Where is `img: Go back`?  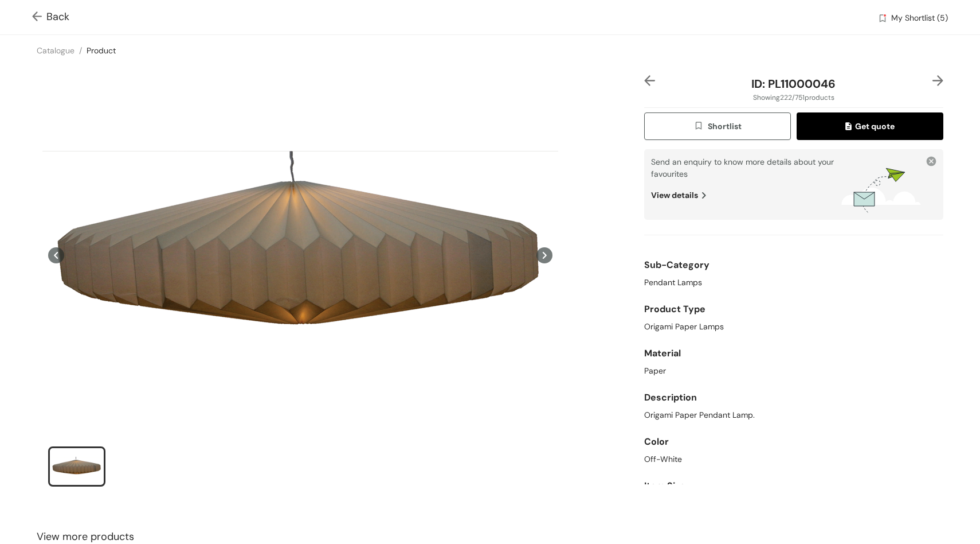
img: Go back is located at coordinates (39, 17).